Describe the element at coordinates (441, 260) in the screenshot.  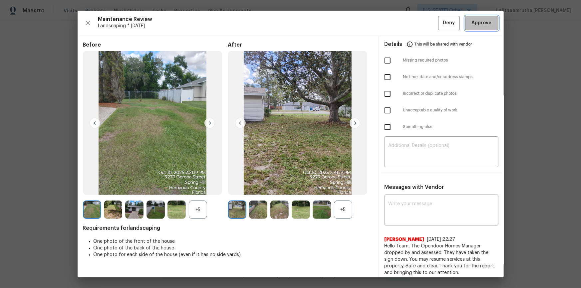
I see `span: Hello Team, The Opendoor Homes Manager dropped by and assessed. They have taken the sign down. Yo...` at that location.